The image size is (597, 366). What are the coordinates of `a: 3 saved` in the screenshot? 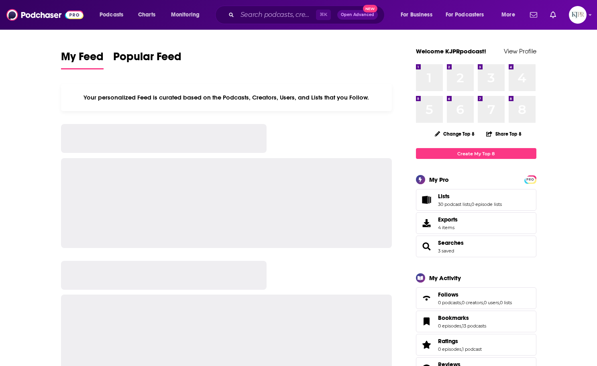 It's located at (446, 251).